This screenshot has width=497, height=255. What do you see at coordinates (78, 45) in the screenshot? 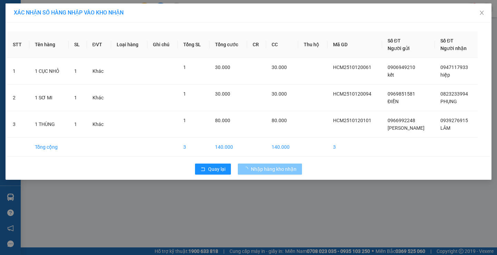
I see `th: SL` at bounding box center [78, 45].